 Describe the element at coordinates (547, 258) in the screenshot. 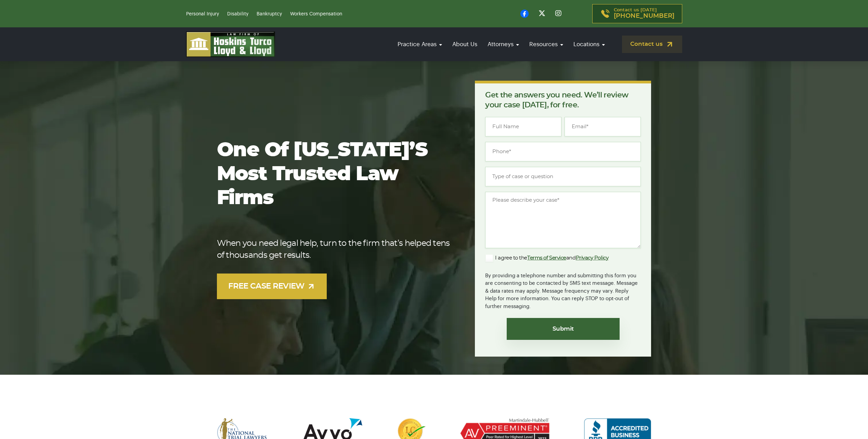

I see `label: I agree to the and` at that location.